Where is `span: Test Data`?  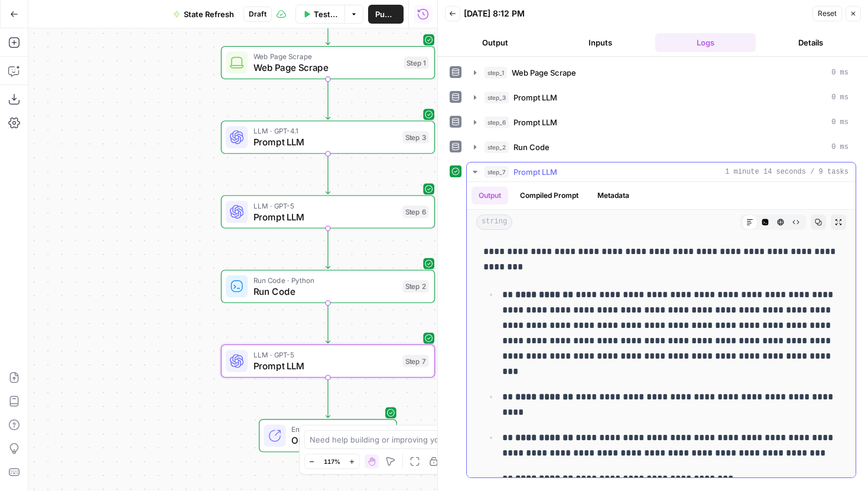
span: Test Data is located at coordinates (326, 14).